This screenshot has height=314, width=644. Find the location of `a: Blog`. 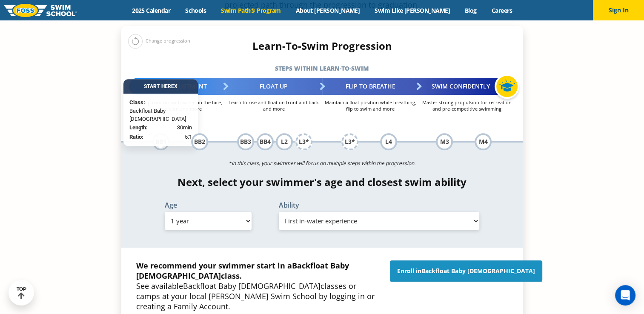

a: Blog is located at coordinates (470, 10).